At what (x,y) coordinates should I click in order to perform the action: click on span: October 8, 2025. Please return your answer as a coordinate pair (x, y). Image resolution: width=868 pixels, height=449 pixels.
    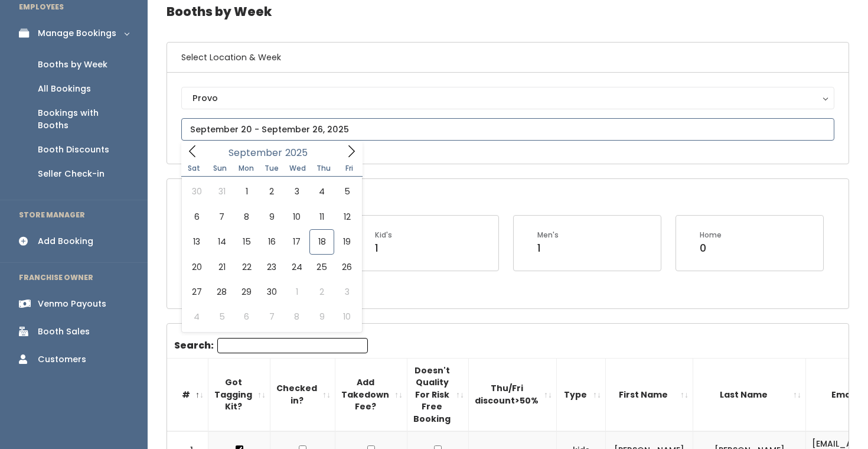
    Looking at the image, I should click on (297, 316).